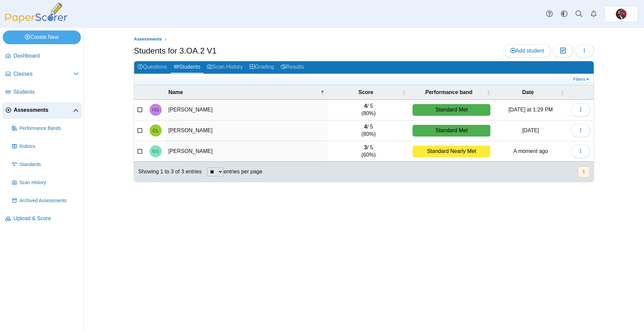 This screenshot has width=644, height=332. Describe the element at coordinates (365, 148) in the screenshot. I see `b: 3` at that location.